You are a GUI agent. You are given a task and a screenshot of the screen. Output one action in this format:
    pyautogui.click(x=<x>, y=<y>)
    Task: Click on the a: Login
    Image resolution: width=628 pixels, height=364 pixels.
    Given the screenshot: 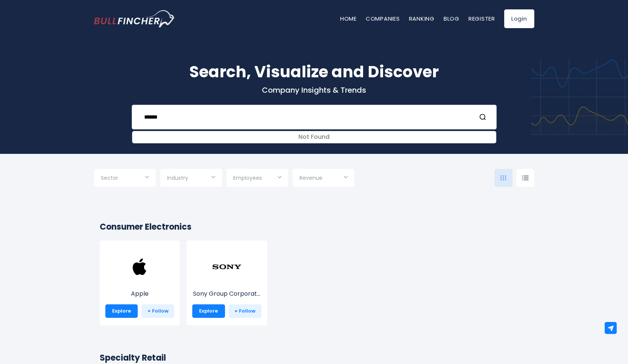 What is the action you would take?
    pyautogui.click(x=519, y=18)
    